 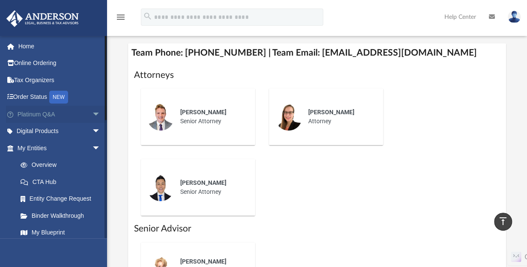 What do you see at coordinates (121, 17) in the screenshot?
I see `i: menu` at bounding box center [121, 17].